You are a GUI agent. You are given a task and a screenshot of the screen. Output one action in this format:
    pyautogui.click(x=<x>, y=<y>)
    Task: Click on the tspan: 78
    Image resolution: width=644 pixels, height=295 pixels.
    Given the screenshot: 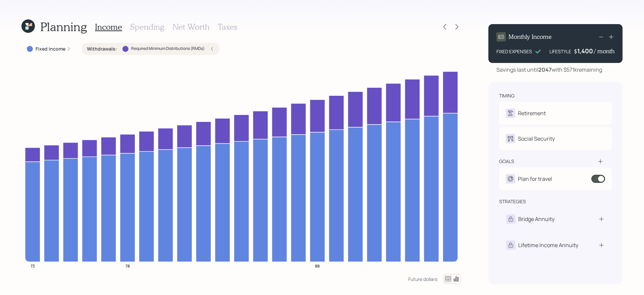 What is the action you would take?
    pyautogui.click(x=127, y=266)
    